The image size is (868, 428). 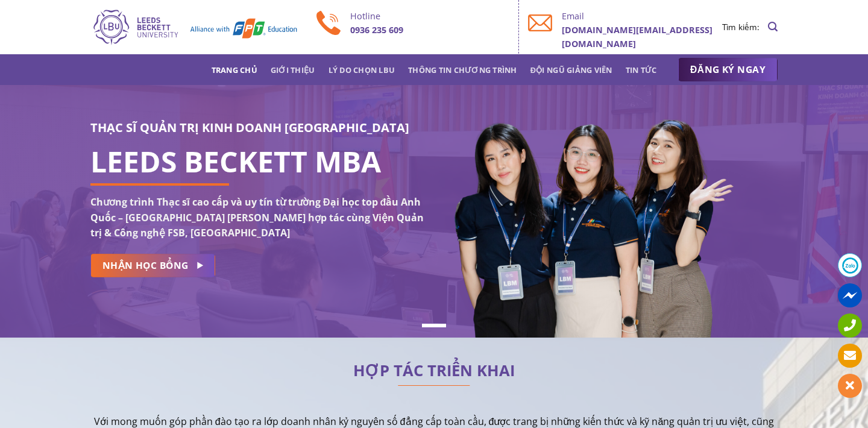 I want to click on p: Email, so click(x=641, y=16).